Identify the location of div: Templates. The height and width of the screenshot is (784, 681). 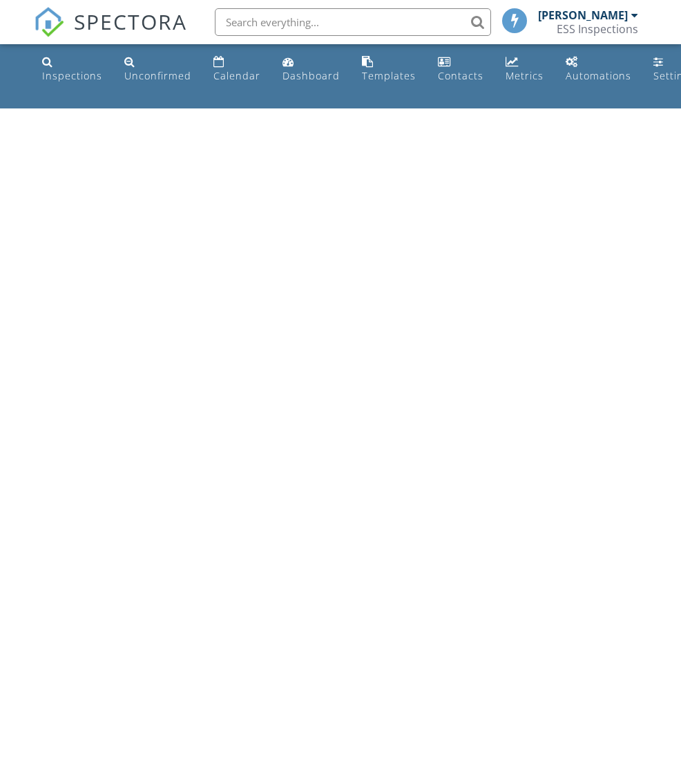
(389, 75).